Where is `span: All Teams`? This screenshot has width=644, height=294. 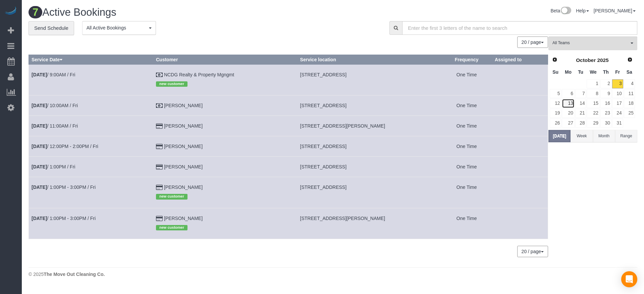
span: All Teams is located at coordinates (591, 43).